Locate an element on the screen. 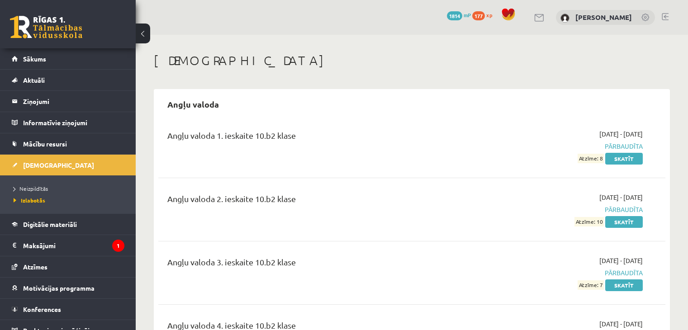 This screenshot has height=330, width=688. a: Rīgas 1. Tālmācības vidusskola is located at coordinates (46, 27).